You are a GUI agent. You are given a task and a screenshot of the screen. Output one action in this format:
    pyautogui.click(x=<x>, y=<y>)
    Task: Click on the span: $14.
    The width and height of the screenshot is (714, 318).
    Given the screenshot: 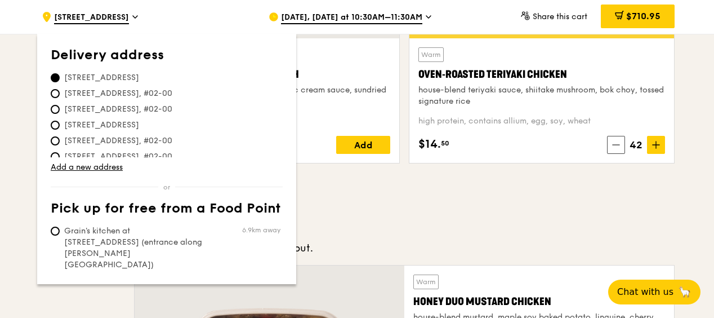 What is the action you would take?
    pyautogui.click(x=430, y=144)
    